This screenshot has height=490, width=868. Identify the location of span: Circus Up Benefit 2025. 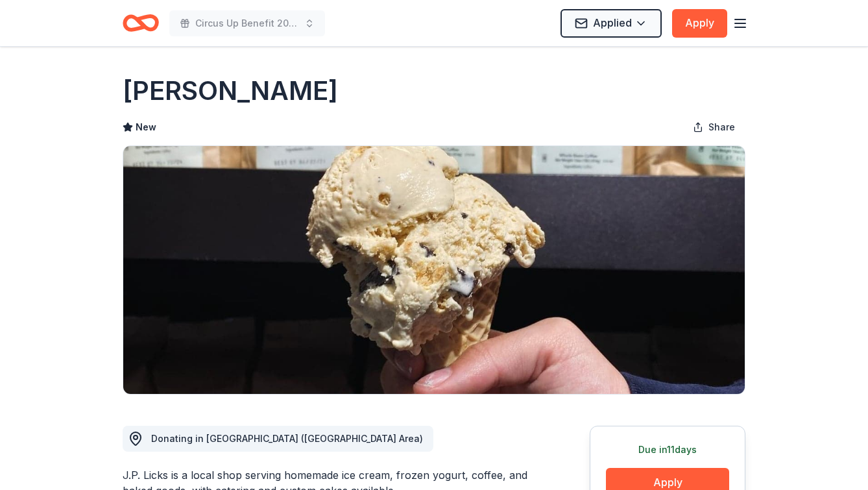
(247, 23).